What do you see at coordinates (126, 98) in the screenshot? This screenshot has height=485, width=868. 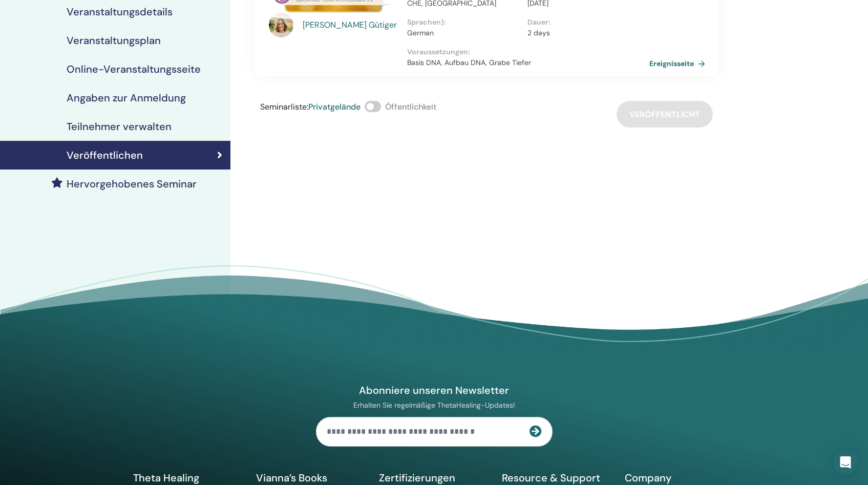 I see `h4: Angaben zur Anmeldung` at bounding box center [126, 98].